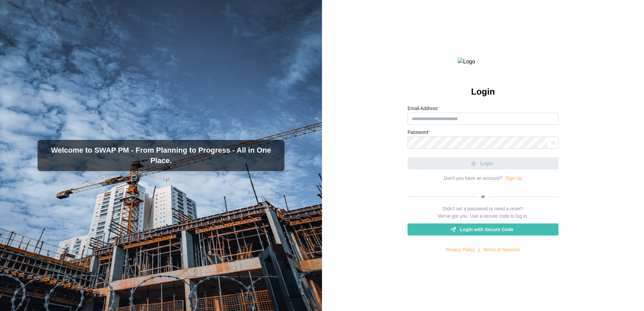  Describe the element at coordinates (473, 178) in the screenshot. I see `div: Don’t you have an account?` at that location.